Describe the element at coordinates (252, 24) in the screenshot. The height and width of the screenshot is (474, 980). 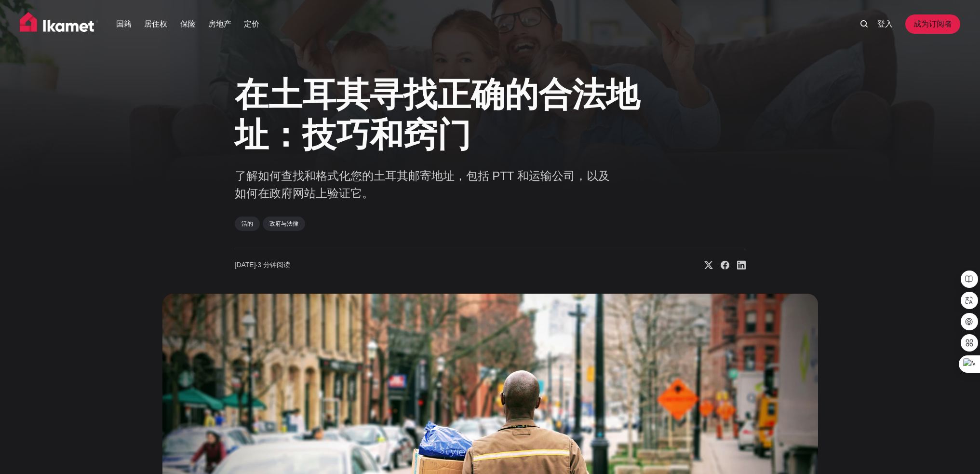
I see `font: 定价` at that location.